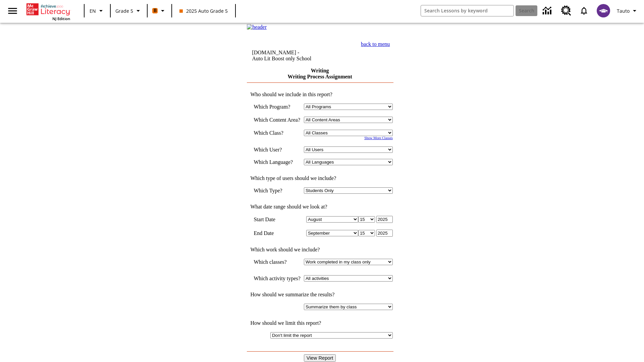  Describe the element at coordinates (48, 11) in the screenshot. I see `div: Home` at that location.